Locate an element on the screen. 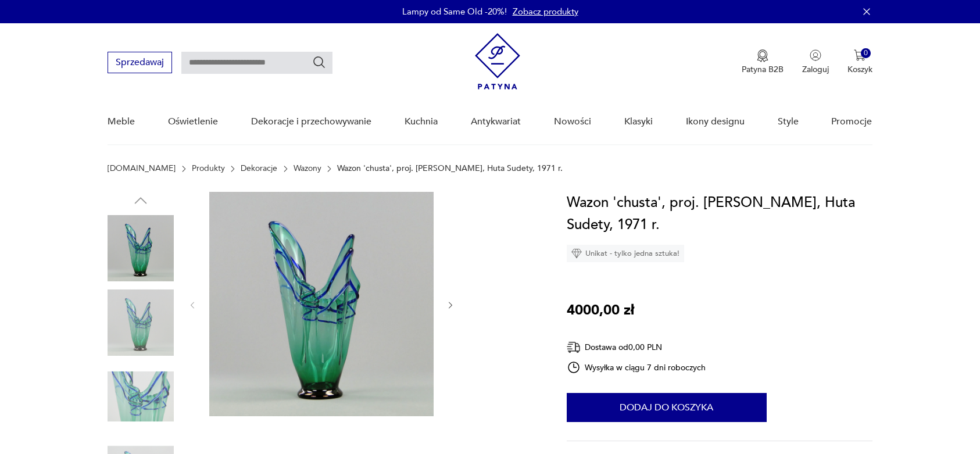 The height and width of the screenshot is (454, 980). p: Patyna B2B is located at coordinates (763, 69).